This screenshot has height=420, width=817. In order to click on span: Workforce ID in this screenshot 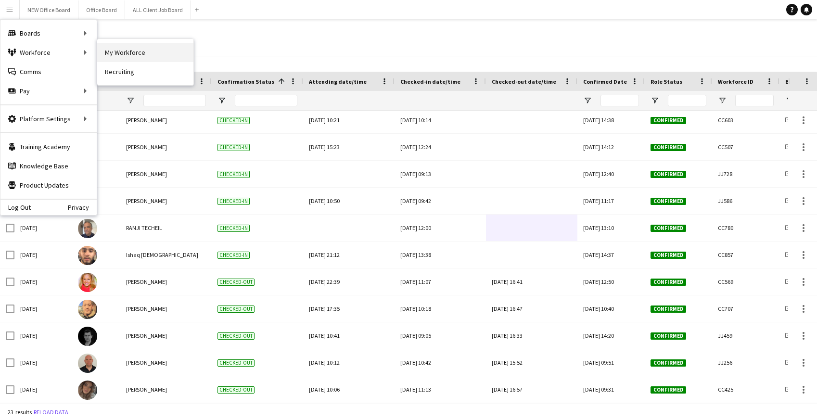, I will do `click(736, 81)`.